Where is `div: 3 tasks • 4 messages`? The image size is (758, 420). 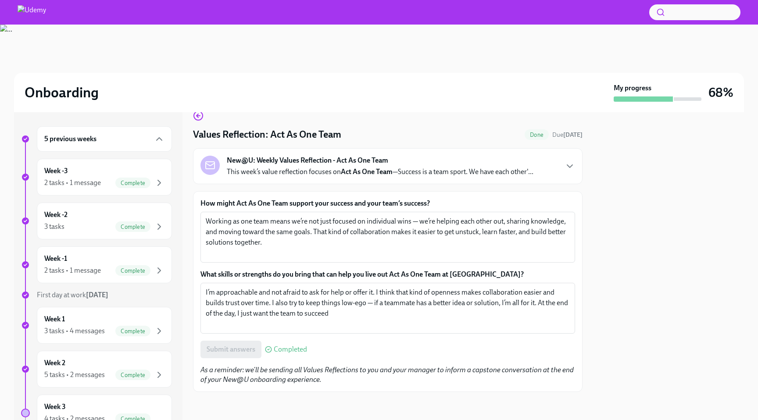
div: 3 tasks • 4 messages is located at coordinates (75, 331).